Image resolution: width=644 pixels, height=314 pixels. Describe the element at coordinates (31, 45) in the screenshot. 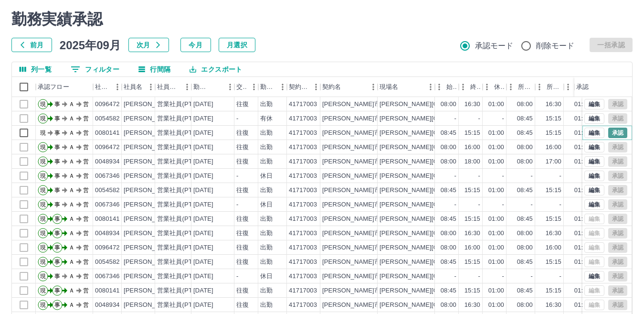

I see `button: 前月` at that location.